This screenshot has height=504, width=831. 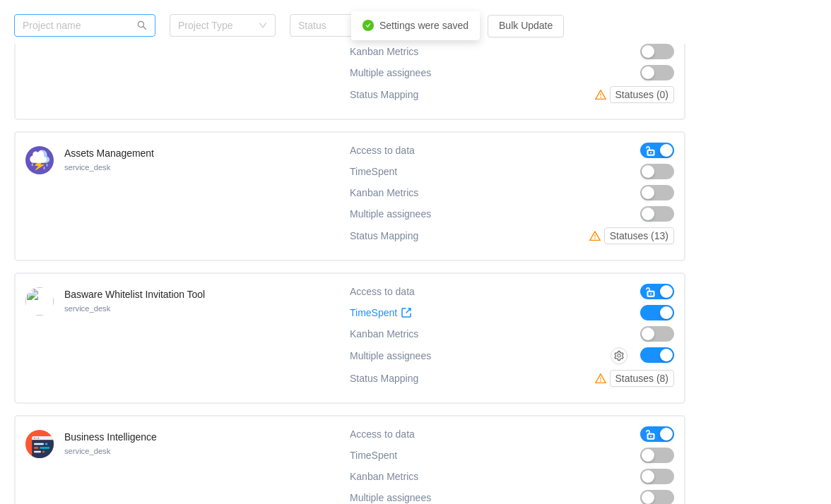 What do you see at coordinates (39, 161) in the screenshot?
I see `img: 10423` at bounding box center [39, 161].